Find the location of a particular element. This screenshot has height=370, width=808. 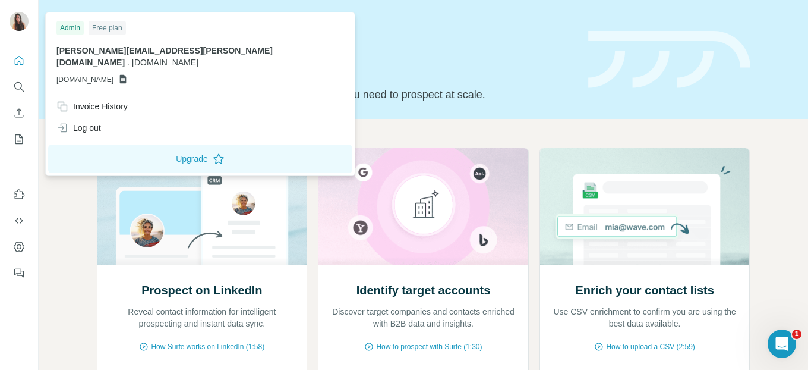

div: Free plan is located at coordinates (107, 28).